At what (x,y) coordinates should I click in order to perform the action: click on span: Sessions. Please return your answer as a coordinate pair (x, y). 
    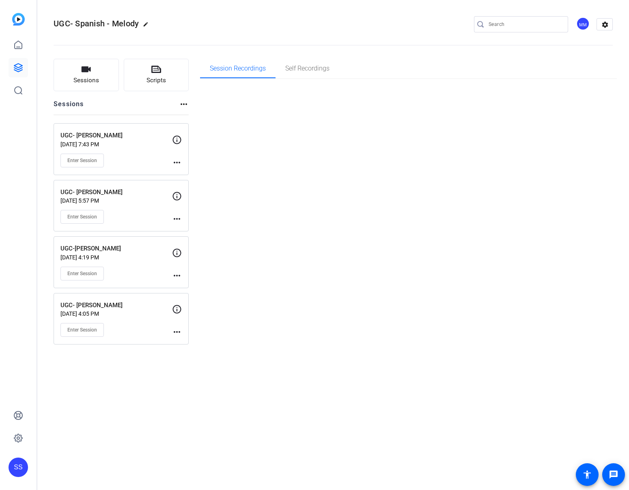
    Looking at the image, I should click on (86, 80).